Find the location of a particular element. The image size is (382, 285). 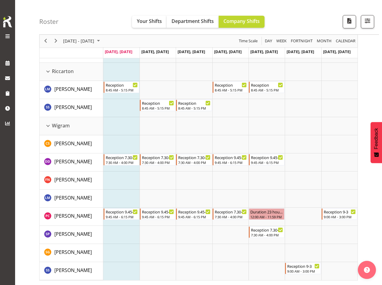

img: Rosterit icon logo is located at coordinates (8, 22).